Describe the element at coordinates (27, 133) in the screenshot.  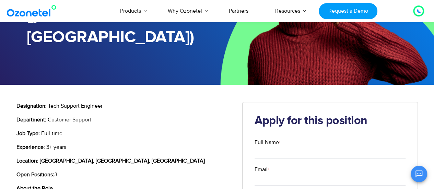
I see `b: Job Type` at that location.